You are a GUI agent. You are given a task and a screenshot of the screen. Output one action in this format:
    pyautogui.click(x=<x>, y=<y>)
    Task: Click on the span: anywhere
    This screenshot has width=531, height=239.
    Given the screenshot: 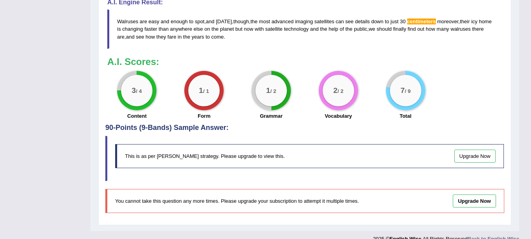 What is the action you would take?
    pyautogui.click(x=181, y=29)
    